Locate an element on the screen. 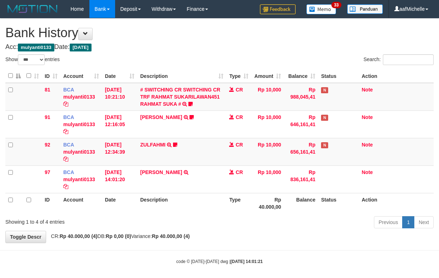 The image size is (439, 278). img: Button%20Memo.svg is located at coordinates (322, 9).